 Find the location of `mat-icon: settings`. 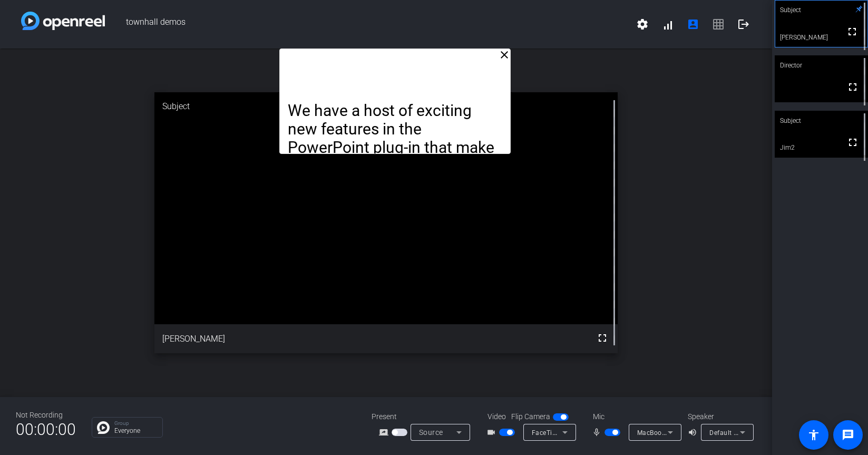

mat-icon: settings is located at coordinates (642, 24).